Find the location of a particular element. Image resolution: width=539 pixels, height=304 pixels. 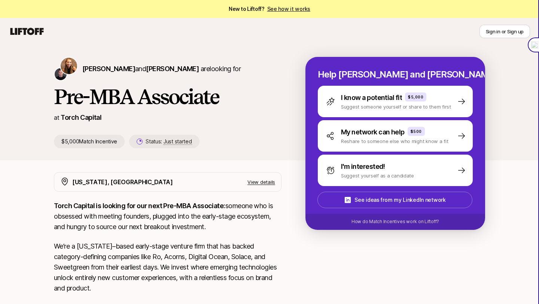

p: How do Match Incentives work on Liftoff? is located at coordinates (395, 222).